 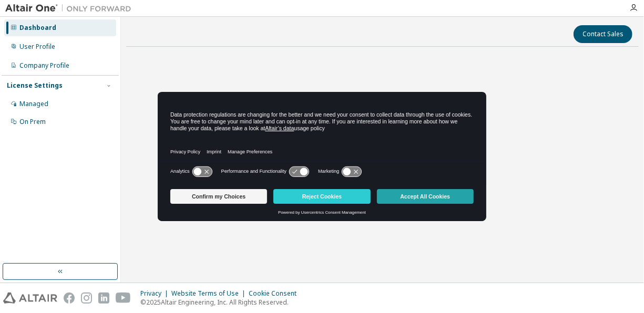 What do you see at coordinates (123, 298) in the screenshot?
I see `img: youtube.svg` at bounding box center [123, 298].